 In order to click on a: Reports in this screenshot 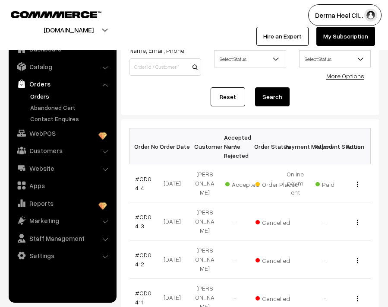, I will do `click(62, 203)`.